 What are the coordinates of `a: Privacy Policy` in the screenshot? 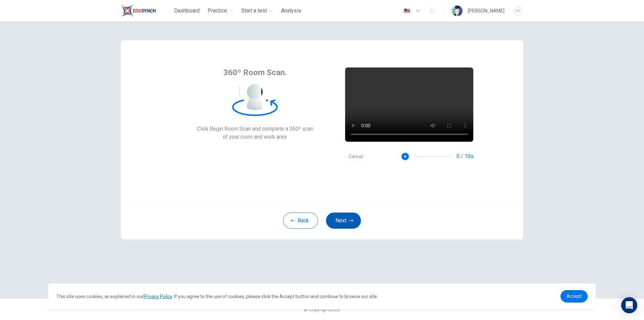 It's located at (158, 296).